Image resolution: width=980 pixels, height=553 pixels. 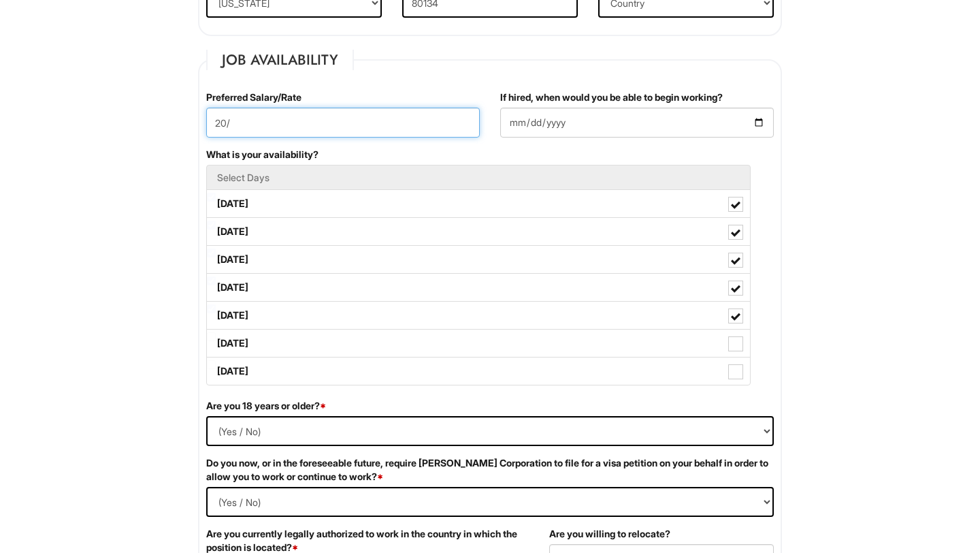 I want to click on h5: Select Days, so click(x=478, y=177).